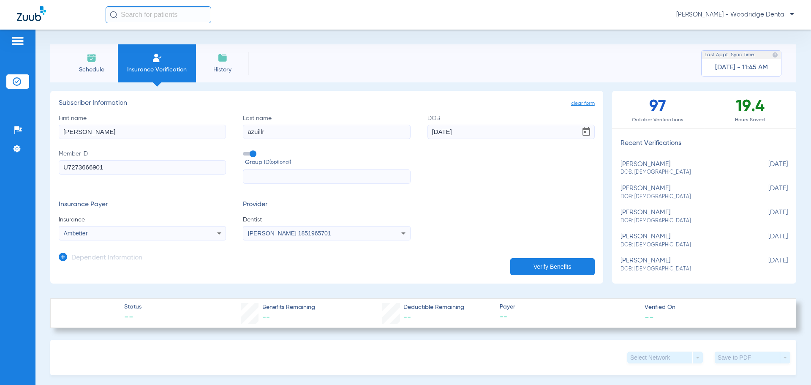 This screenshot has width=811, height=385. I want to click on span: Last Appt. Sync Time:, so click(730, 55).